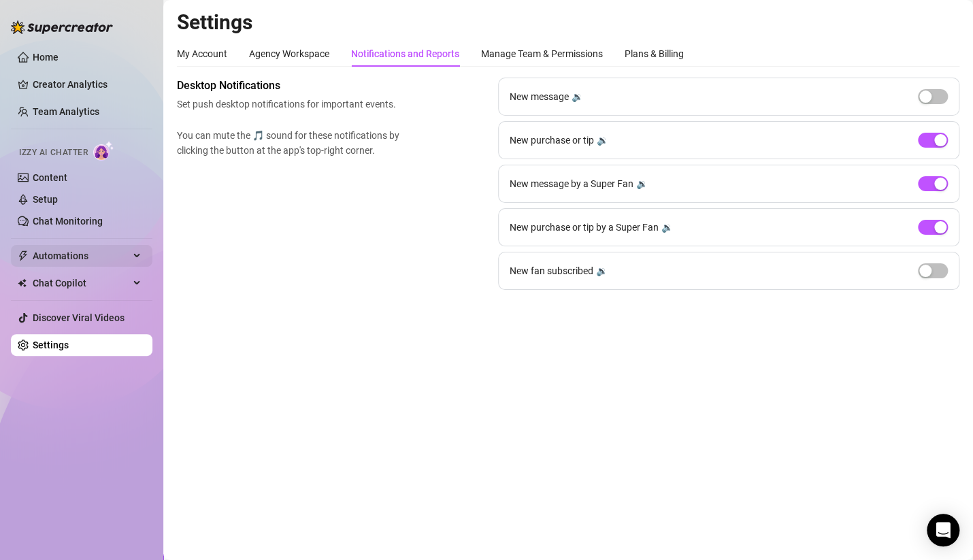 The image size is (973, 560). Describe the element at coordinates (291, 104) in the screenshot. I see `span: Set push desktop notifications for important events.` at that location.